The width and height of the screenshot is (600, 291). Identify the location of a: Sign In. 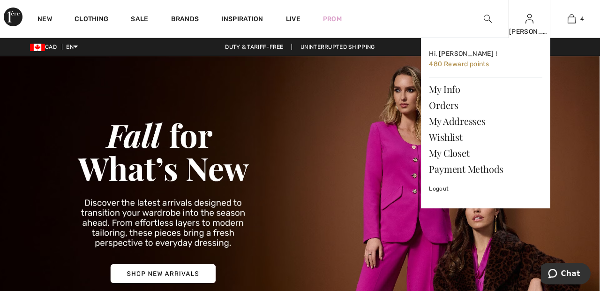
(530, 18).